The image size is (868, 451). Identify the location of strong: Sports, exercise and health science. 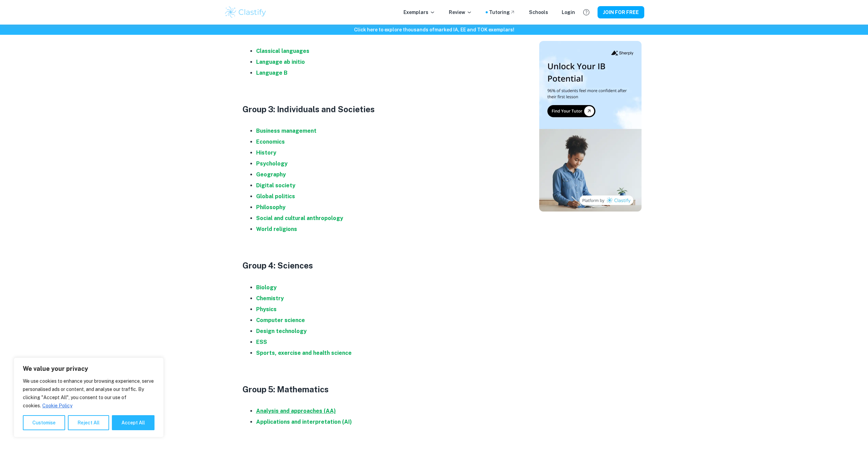
(304, 353).